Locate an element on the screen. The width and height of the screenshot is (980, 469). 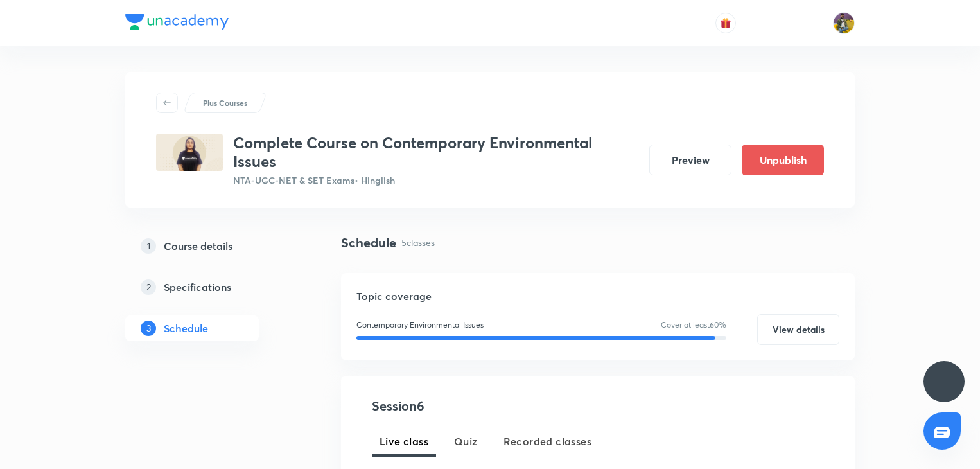
img: Company Logo is located at coordinates (177, 22).